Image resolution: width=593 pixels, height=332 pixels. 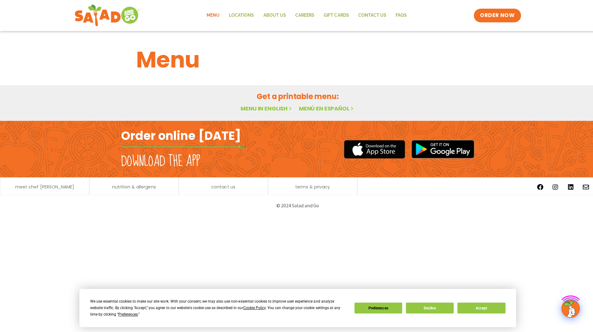 I want to click on h2: Get a printable menu:, so click(x=297, y=96).